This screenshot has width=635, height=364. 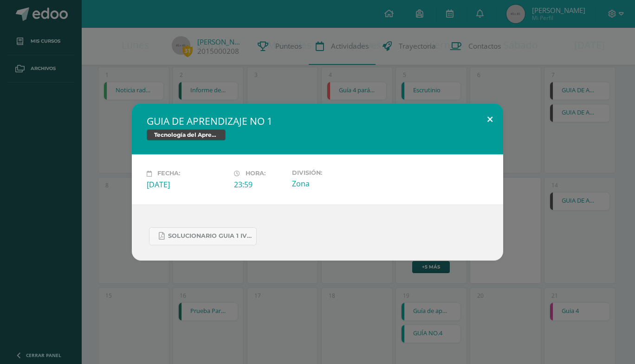 I want to click on h2: GUIA DE APRENDIZAJE NO 1, so click(x=318, y=121).